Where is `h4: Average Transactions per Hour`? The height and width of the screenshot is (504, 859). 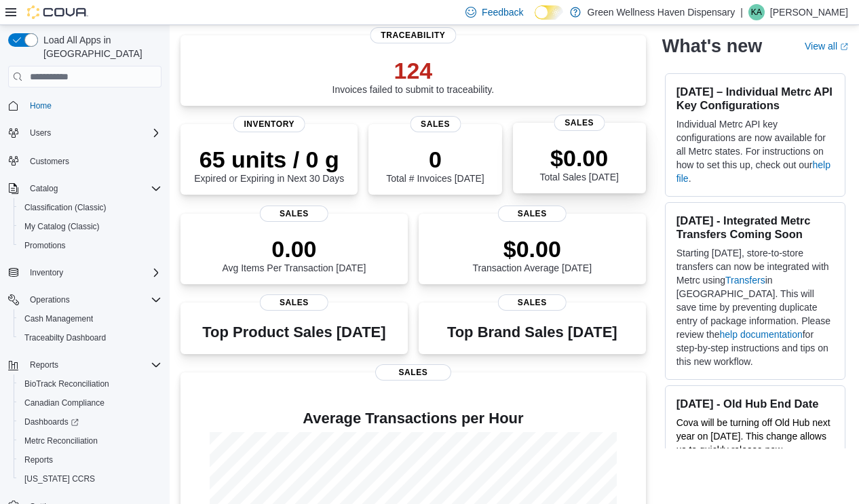 h4: Average Transactions per Hour is located at coordinates (413, 418).